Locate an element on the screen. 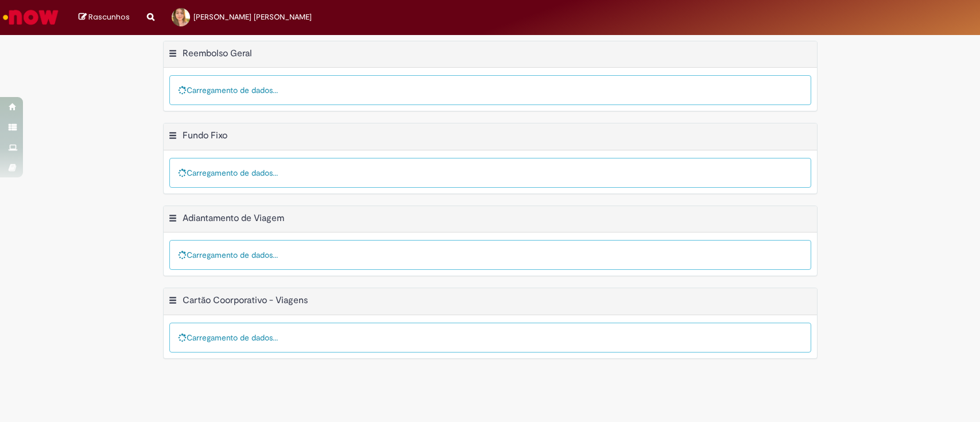 Image resolution: width=980 pixels, height=422 pixels. button: Cartão Coorporativo - Viagens Menu de contexto is located at coordinates (172, 302).